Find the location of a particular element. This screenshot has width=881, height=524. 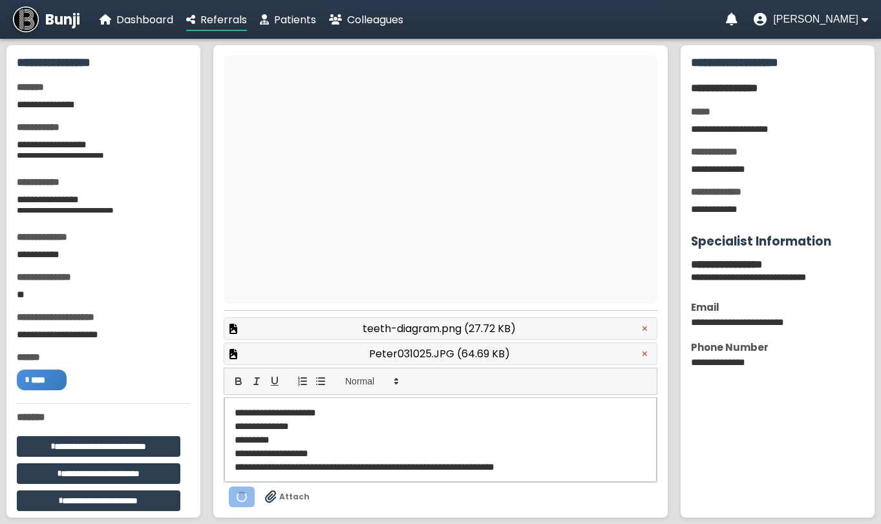

a: Patients is located at coordinates (288, 19).